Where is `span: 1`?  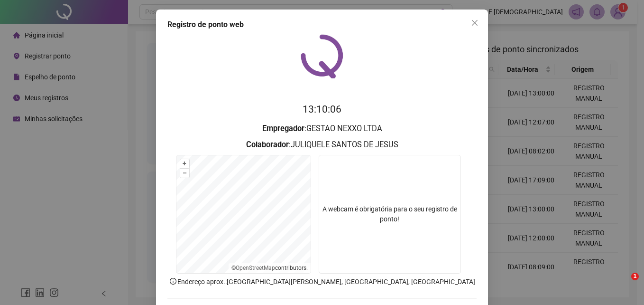
span: 1 is located at coordinates (635, 276).